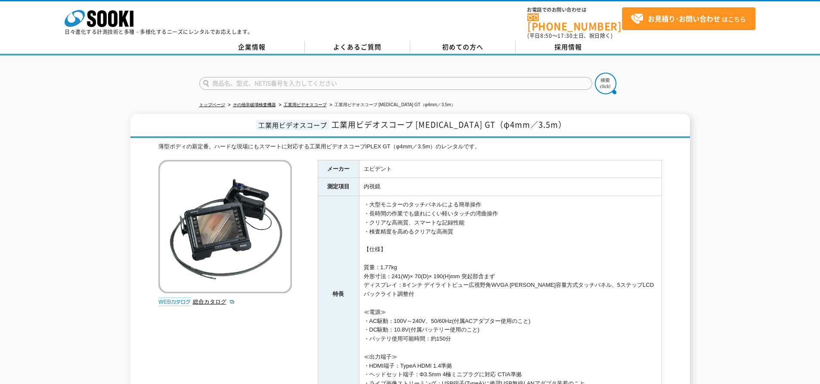 This screenshot has height=384, width=820. Describe the element at coordinates (159, 32) in the screenshot. I see `p: 日々進化する計測技術と多種・多様化するニーズにレンタルでお応えします。` at that location.